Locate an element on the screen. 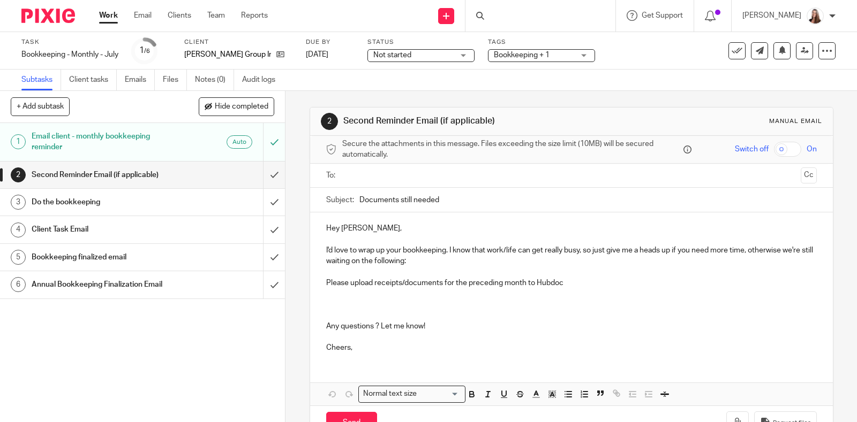 This screenshot has height=422, width=857. label: To: is located at coordinates (332, 176).